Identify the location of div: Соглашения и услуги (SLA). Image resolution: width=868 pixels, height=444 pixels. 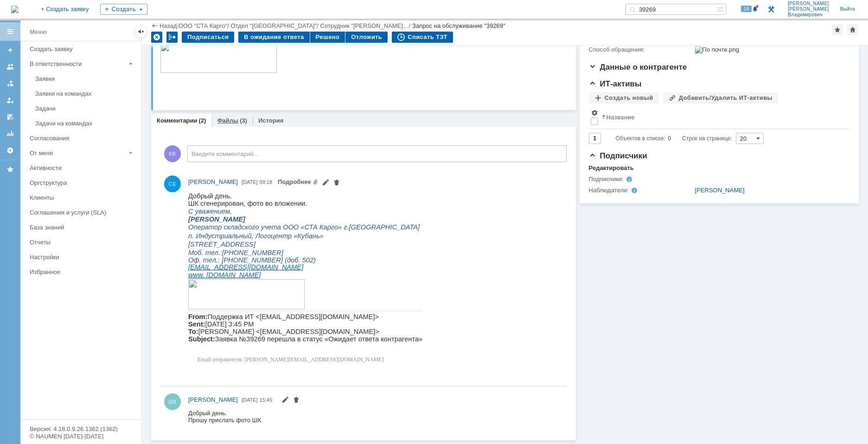
(82, 212).